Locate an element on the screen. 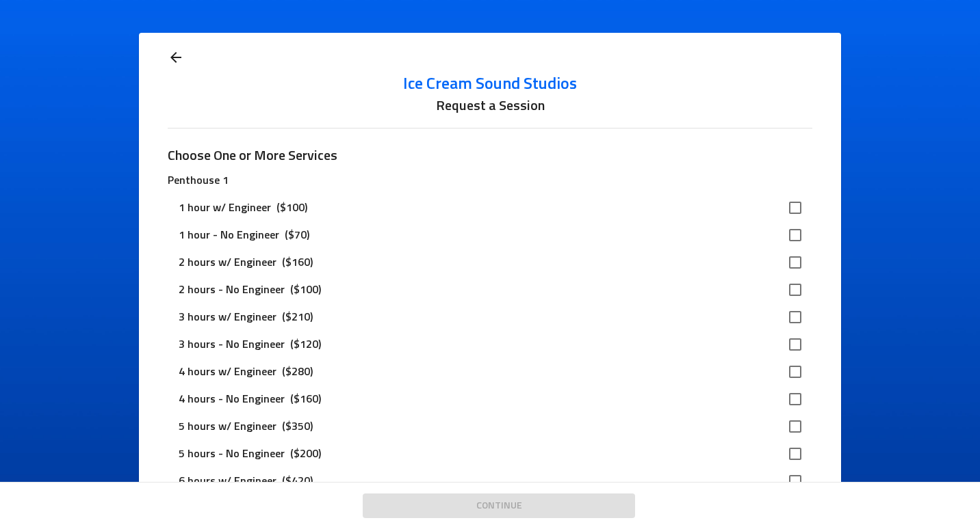 The height and width of the screenshot is (529, 980). div: 1 hour w/ Engineer($100) is located at coordinates (489, 208).